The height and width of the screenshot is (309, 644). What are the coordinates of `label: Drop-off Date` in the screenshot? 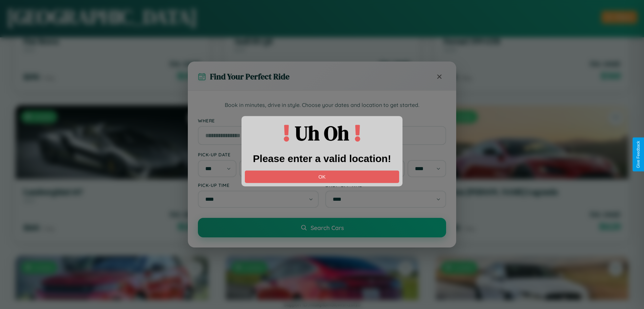 It's located at (386, 154).